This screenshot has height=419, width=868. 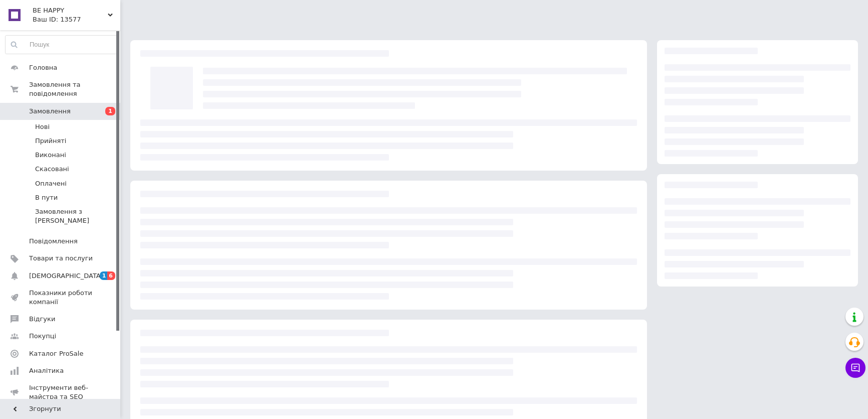 I want to click on div: Ваш ID: 13577, so click(x=76, y=19).